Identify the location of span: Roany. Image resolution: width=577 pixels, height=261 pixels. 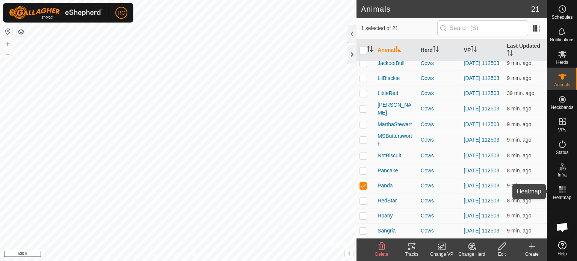
(385, 216).